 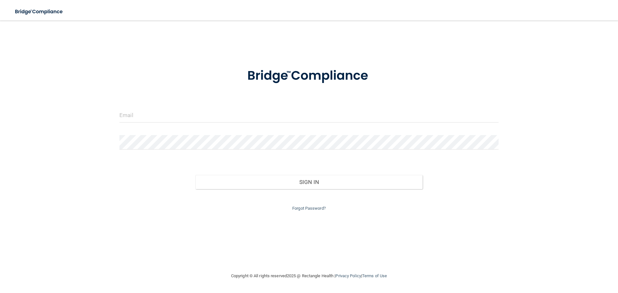 What do you see at coordinates (309, 115) in the screenshot?
I see `input: Email` at bounding box center [309, 115].